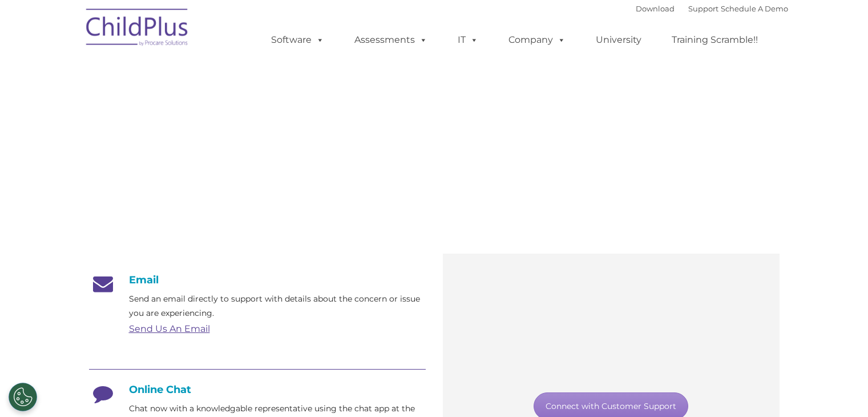 The height and width of the screenshot is (417, 868). Describe the element at coordinates (257, 389) in the screenshot. I see `h4: Online Chat` at that location.